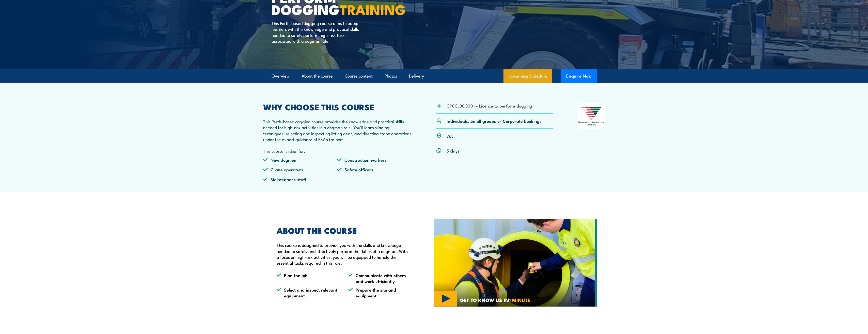 This screenshot has width=868, height=334. Describe the element at coordinates (300, 160) in the screenshot. I see `li: New dogmen` at that location.